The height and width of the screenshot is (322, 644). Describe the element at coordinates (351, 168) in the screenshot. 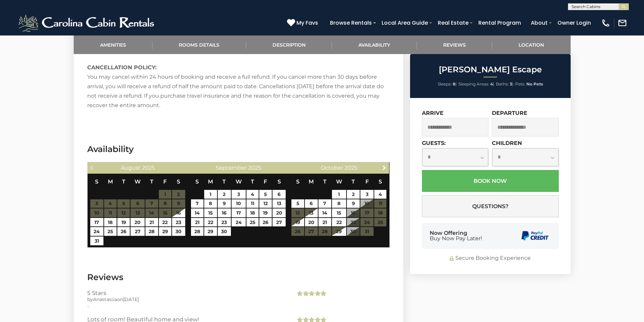

I see `span: 2025` at that location.